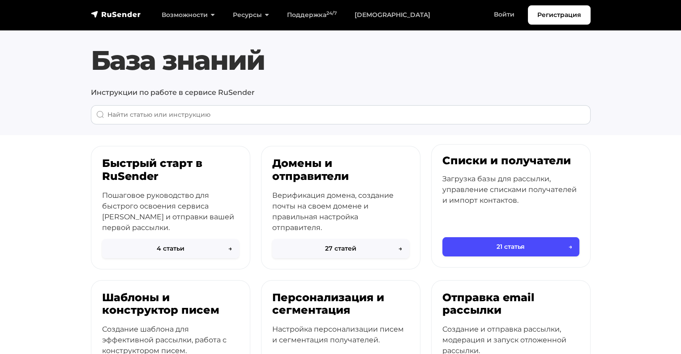  What do you see at coordinates (341, 170) in the screenshot?
I see `h3: Домены и отправители` at bounding box center [341, 170].